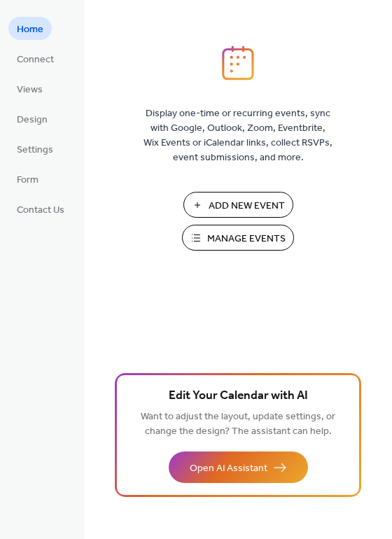  What do you see at coordinates (228, 469) in the screenshot?
I see `span: Open AI Assistant` at bounding box center [228, 469].